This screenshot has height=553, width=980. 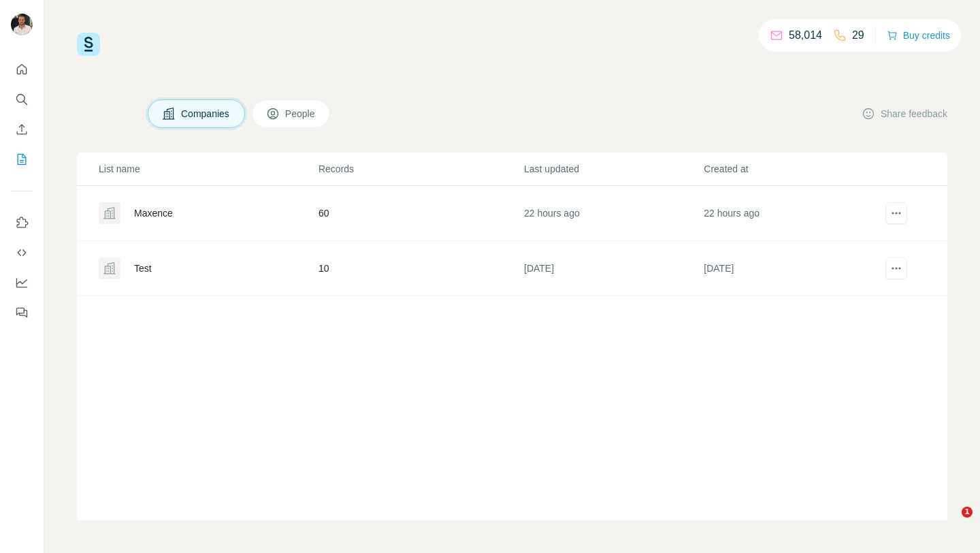 What do you see at coordinates (421, 213) in the screenshot?
I see `td: 60` at bounding box center [421, 213].